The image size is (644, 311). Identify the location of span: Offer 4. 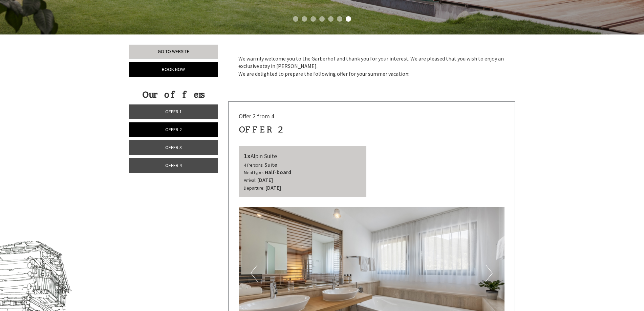
(174, 166).